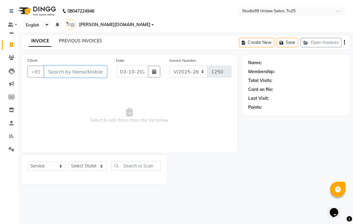 Image resolution: width=353 pixels, height=224 pixels. I want to click on button: +91, so click(36, 71).